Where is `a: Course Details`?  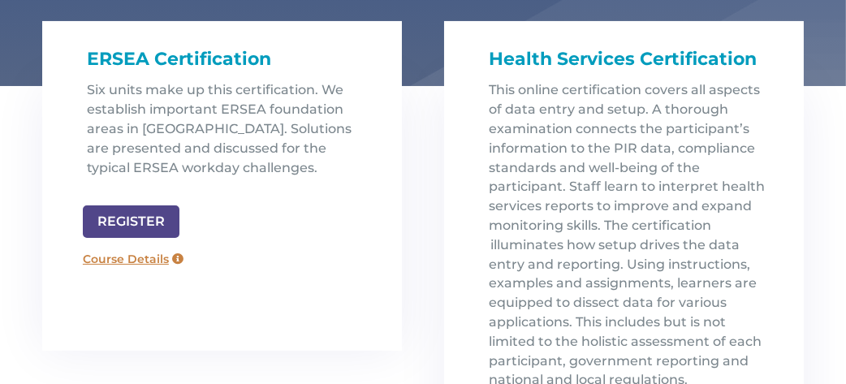
a: Course Details is located at coordinates (133, 259).